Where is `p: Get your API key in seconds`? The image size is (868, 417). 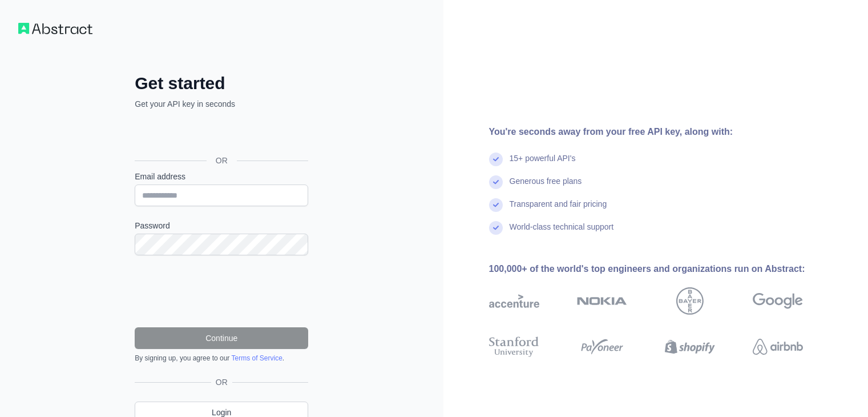 p: Get your API key in seconds is located at coordinates (221, 104).